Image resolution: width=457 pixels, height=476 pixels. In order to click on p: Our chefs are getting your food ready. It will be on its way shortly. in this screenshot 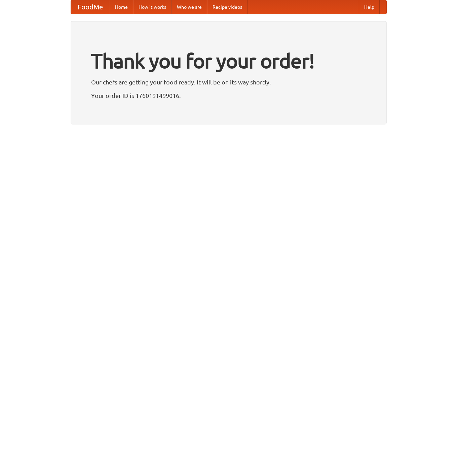, I will do `click(229, 82)`.